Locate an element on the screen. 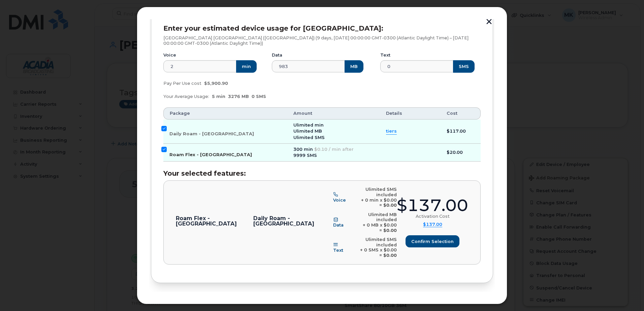 The height and width of the screenshot is (311, 644). th: Details is located at coordinates (410, 114).